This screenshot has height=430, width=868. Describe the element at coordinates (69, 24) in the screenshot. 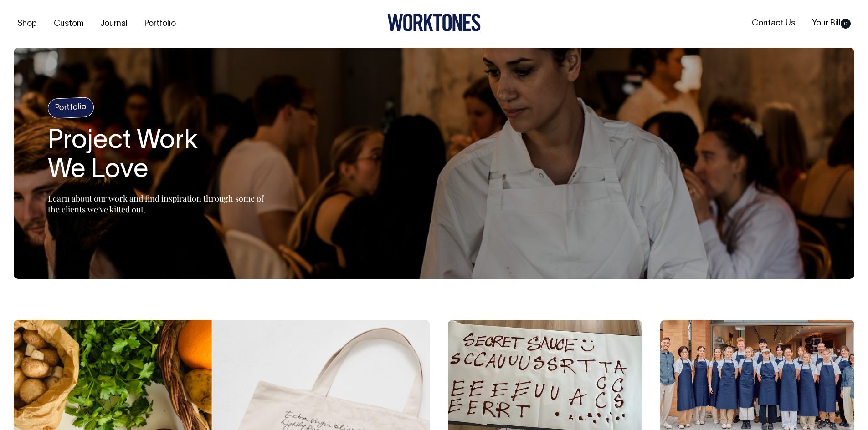

I see `a: Custom` at that location.